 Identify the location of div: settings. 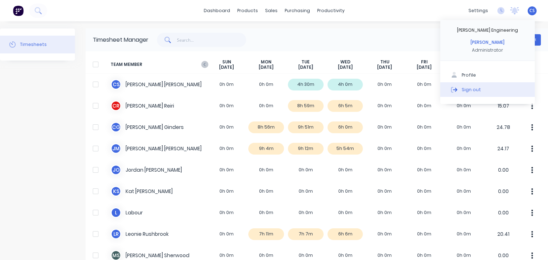
(478, 11).